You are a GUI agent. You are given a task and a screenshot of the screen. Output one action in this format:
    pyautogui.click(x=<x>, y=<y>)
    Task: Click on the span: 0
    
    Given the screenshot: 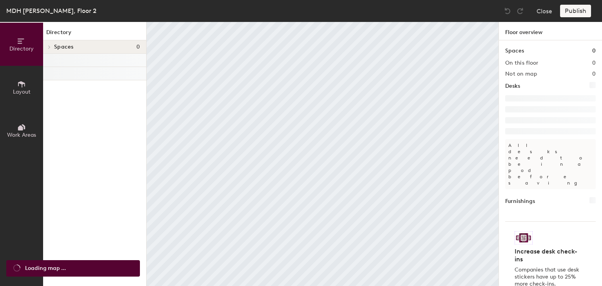 What is the action you would take?
    pyautogui.click(x=138, y=47)
    